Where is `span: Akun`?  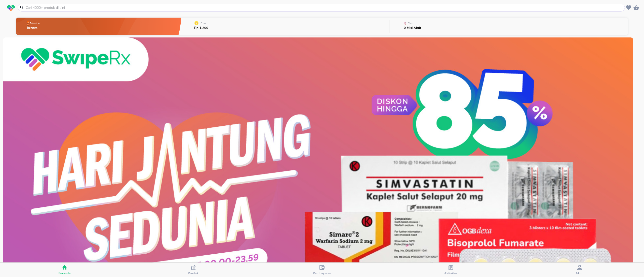
span: Akun is located at coordinates (580, 273).